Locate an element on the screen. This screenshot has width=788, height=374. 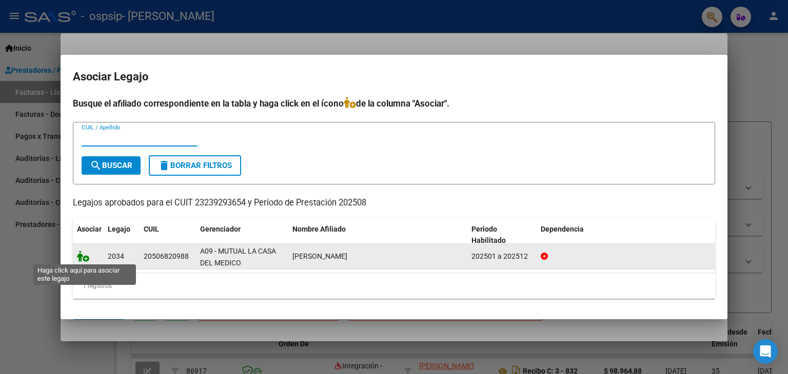
mat-icon: search is located at coordinates (96, 166).